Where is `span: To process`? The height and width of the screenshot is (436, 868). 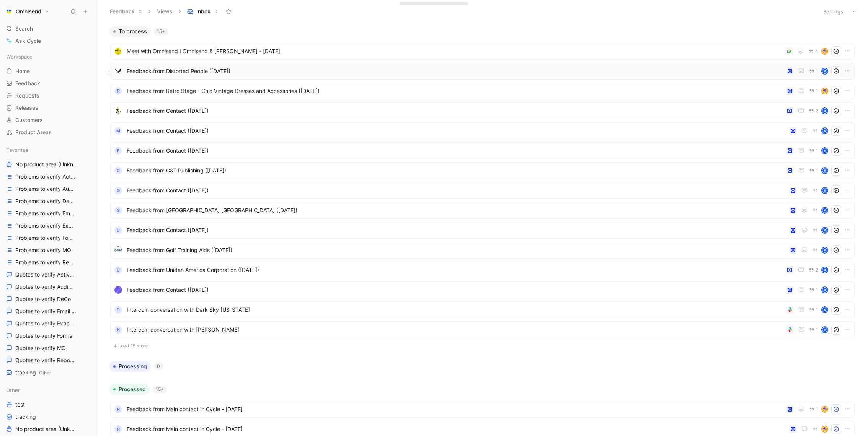 span: To process is located at coordinates (133, 31).